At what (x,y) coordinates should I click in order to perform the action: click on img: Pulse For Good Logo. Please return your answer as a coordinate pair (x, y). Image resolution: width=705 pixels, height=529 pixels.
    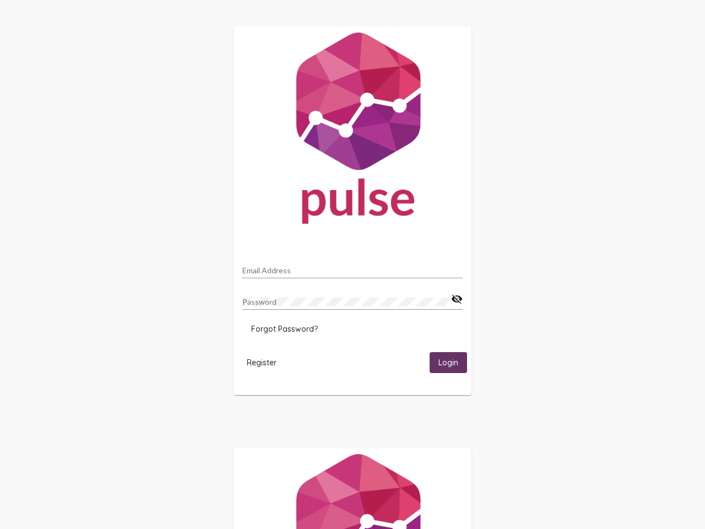
    Looking at the image, I should click on (352, 130).